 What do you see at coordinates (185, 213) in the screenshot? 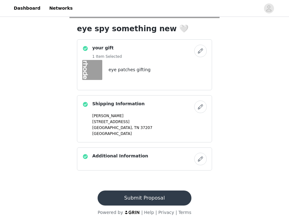
I see `a: Terms` at bounding box center [185, 213].